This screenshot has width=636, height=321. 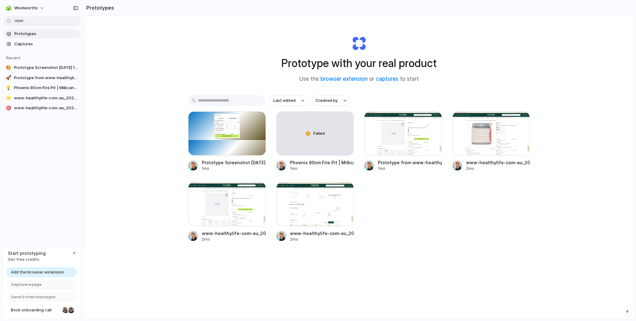 What do you see at coordinates (46, 78) in the screenshot?
I see `span: Prototype from www-healthylife-com-au_2025-08-01T10-07` at bounding box center [46, 78].